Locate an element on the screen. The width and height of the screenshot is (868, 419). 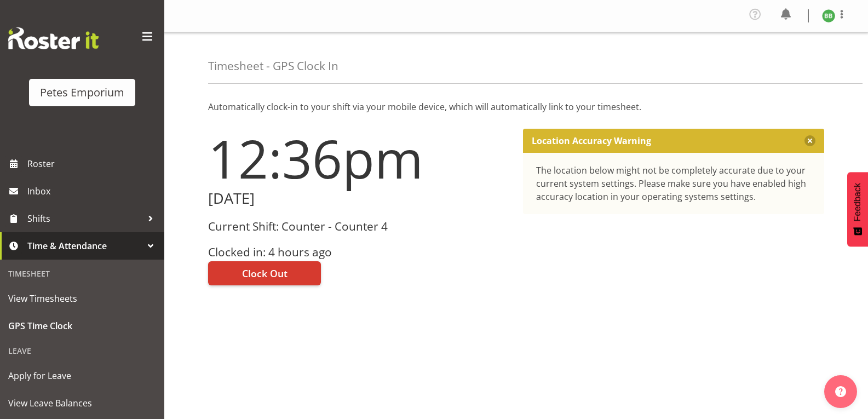
span: Time & Attendance is located at coordinates (85, 246).